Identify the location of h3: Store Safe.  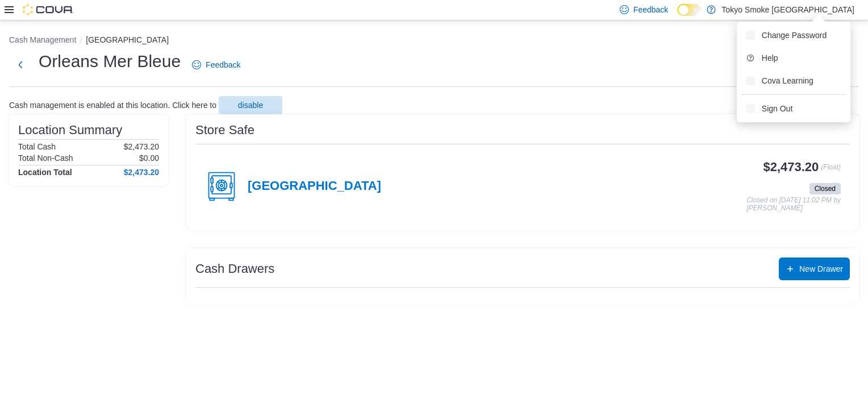
(225, 130).